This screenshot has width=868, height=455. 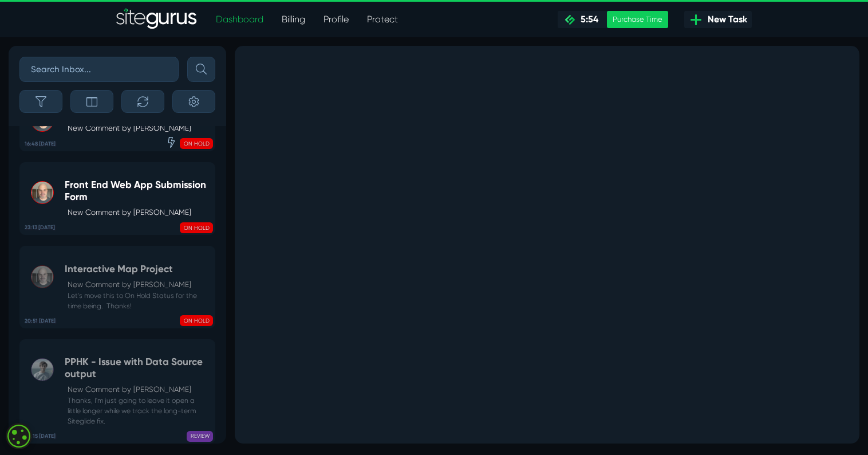 I want to click on a: 5:54 Purchase Time, so click(x=612, y=19).